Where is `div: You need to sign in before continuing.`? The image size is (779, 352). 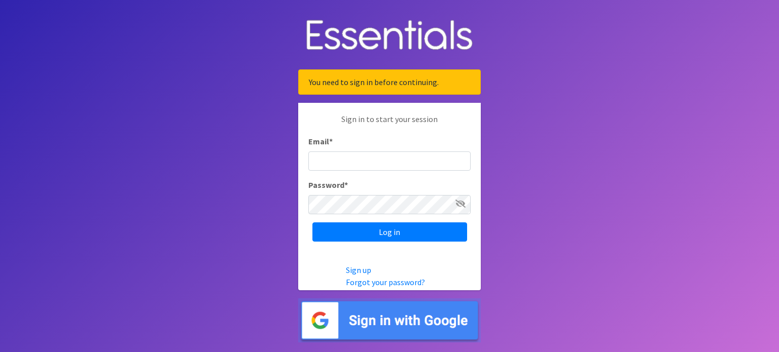
div: You need to sign in before continuing. is located at coordinates (389, 82).